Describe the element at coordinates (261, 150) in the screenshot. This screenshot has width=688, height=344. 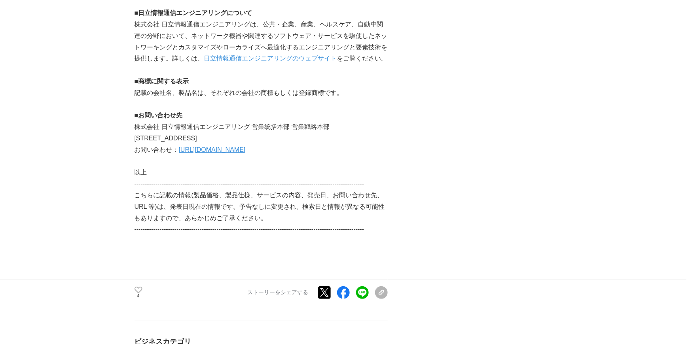
I see `p: お問い合わせ：` at that location.